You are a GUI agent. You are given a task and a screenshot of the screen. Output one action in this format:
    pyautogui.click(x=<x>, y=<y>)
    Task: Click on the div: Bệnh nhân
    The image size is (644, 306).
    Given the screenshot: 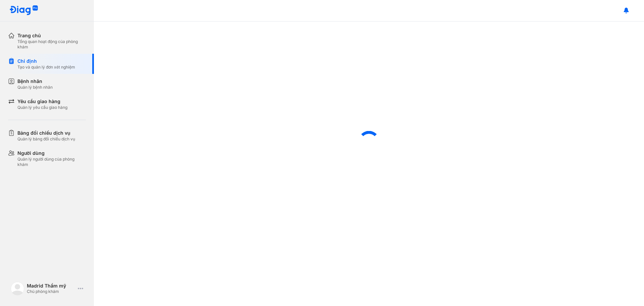 What is the action you would take?
    pyautogui.click(x=34, y=81)
    